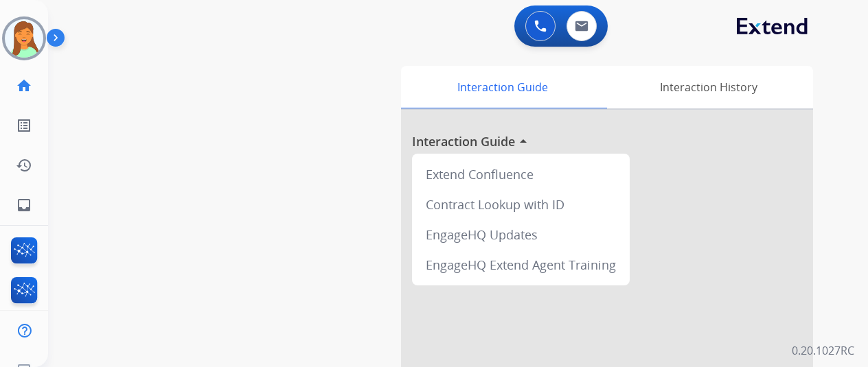 The width and height of the screenshot is (868, 367). What do you see at coordinates (24, 205) in the screenshot?
I see `mat-icon: inbox` at bounding box center [24, 205].